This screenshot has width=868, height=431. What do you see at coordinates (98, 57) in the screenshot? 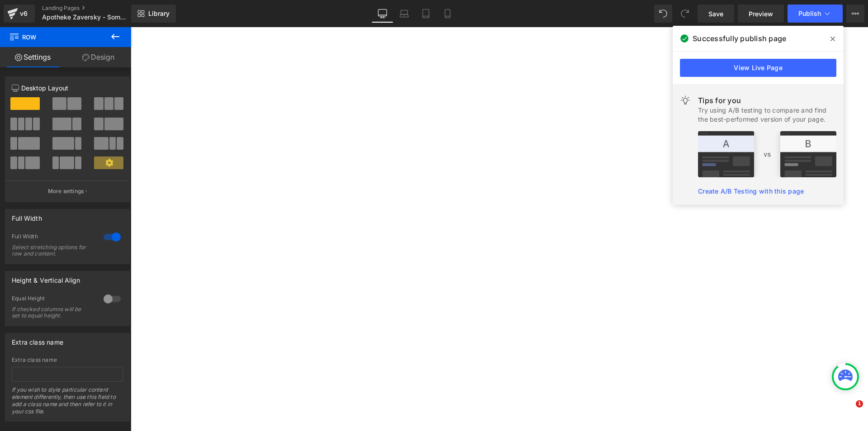
I see `a: Design` at bounding box center [98, 57].